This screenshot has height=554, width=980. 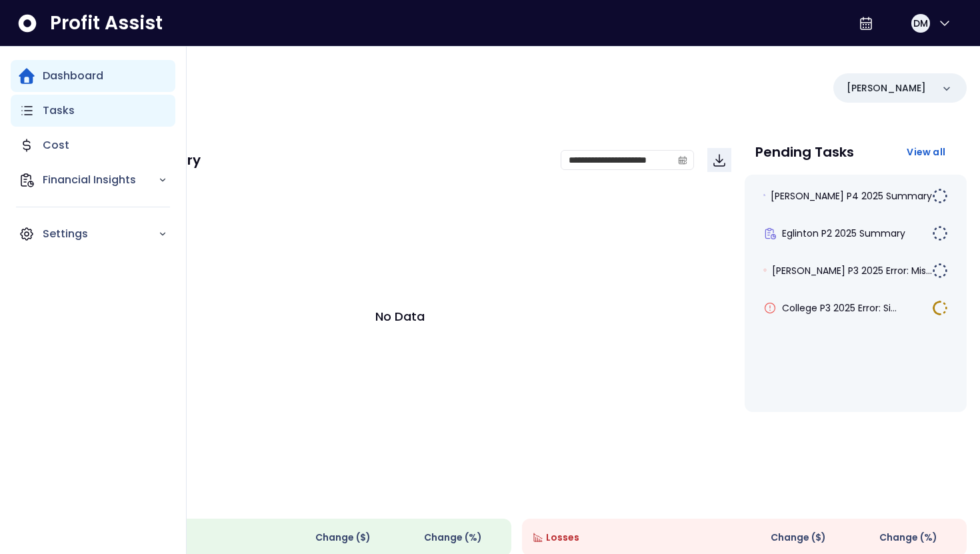 I want to click on svg: calendar, so click(x=682, y=160).